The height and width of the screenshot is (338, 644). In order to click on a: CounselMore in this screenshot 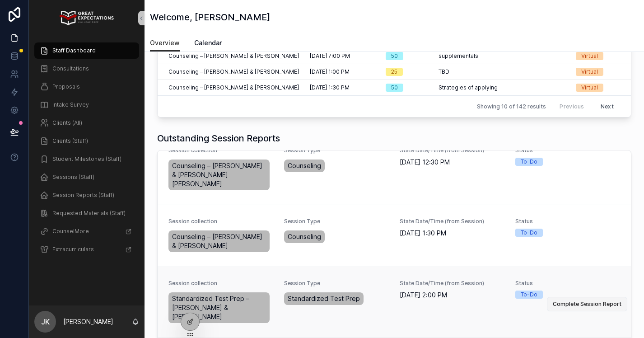, I will do `click(87, 232)`.